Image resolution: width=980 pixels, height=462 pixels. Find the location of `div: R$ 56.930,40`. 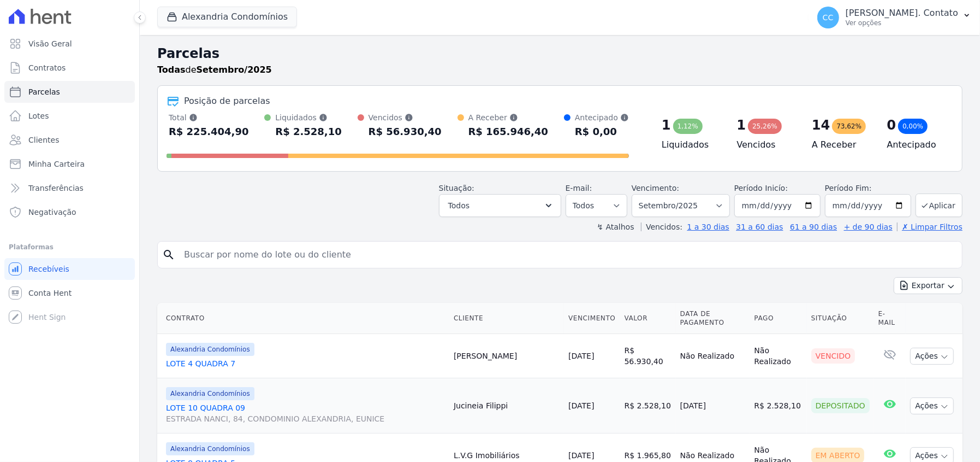

div: R$ 56.930,40 is located at coordinates (405, 132).